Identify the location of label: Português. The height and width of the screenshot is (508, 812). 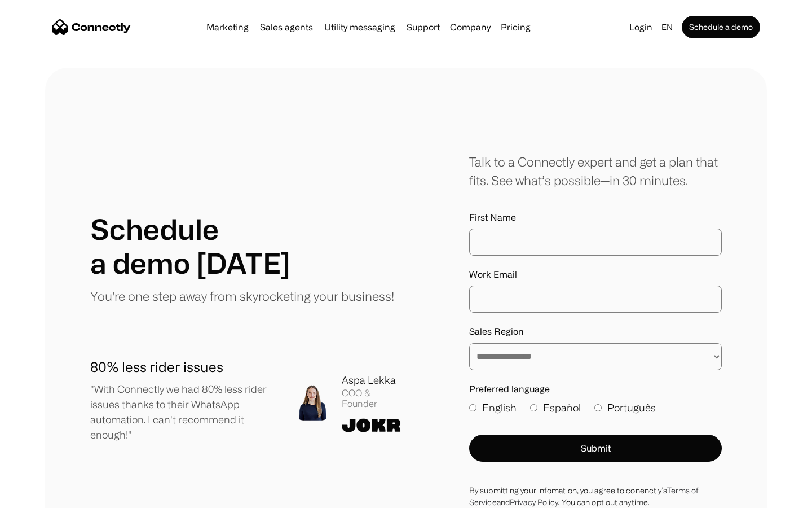
(625, 407).